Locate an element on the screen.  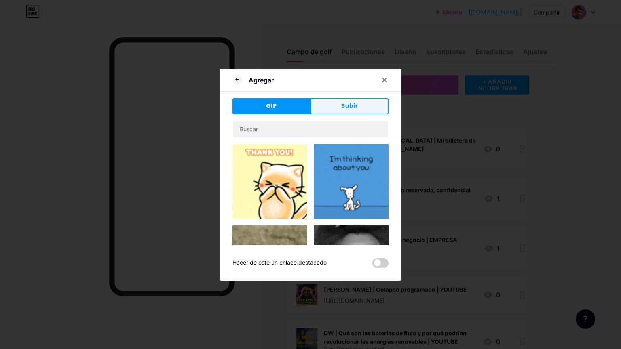
font: GIF is located at coordinates (271, 106).